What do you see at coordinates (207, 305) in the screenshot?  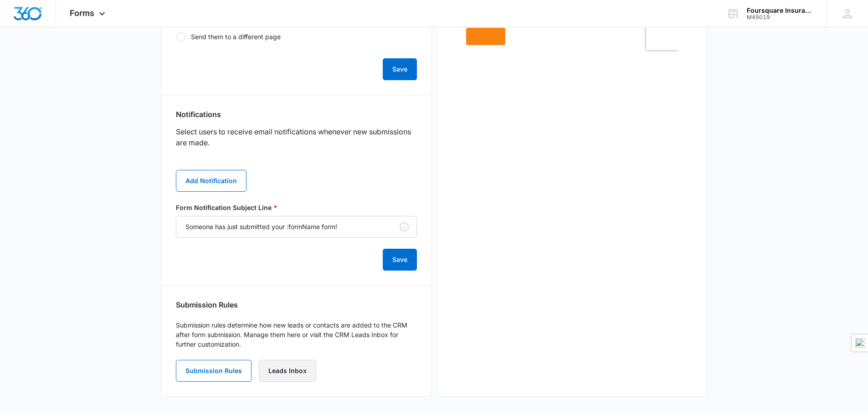 I see `h3: Submission Rules` at bounding box center [207, 305].